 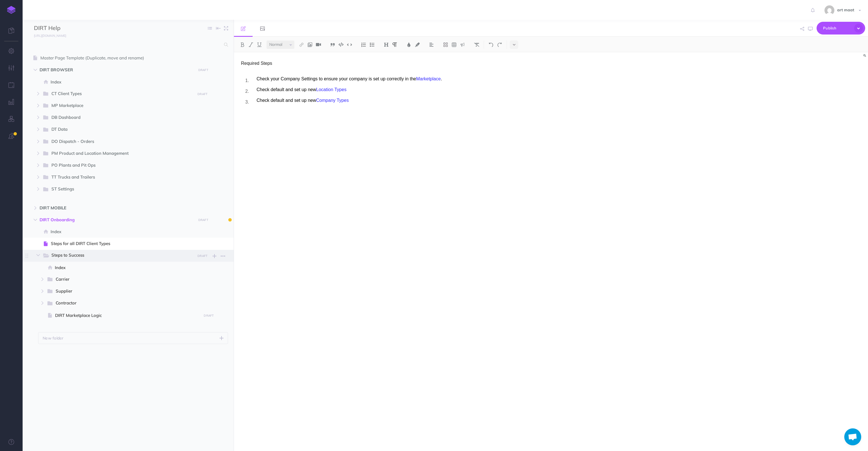 I want to click on img: Paragraph button, so click(x=395, y=45).